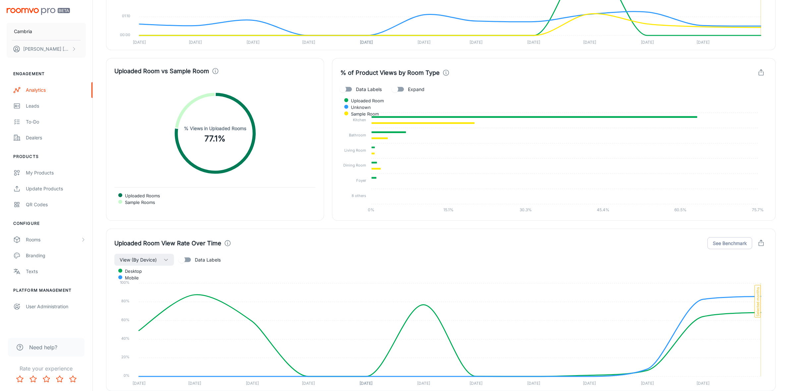 The width and height of the screenshot is (789, 391). Describe the element at coordinates (140, 196) in the screenshot. I see `span: Uploaded Rooms` at that location.